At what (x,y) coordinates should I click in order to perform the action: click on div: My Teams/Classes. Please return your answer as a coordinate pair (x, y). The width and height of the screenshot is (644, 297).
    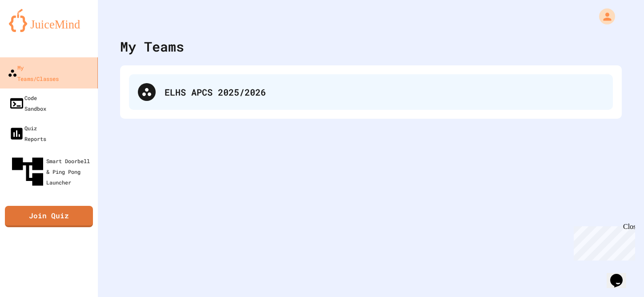
    Looking at the image, I should click on (33, 73).